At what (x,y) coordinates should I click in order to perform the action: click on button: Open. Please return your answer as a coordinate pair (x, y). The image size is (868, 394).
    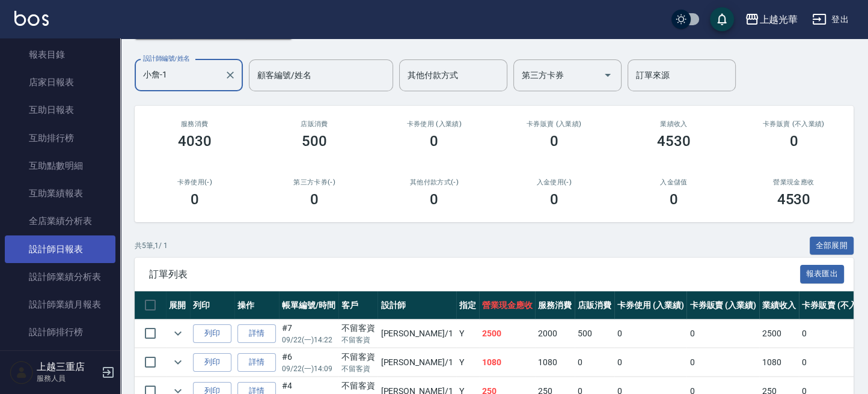
    Looking at the image, I should click on (608, 75).